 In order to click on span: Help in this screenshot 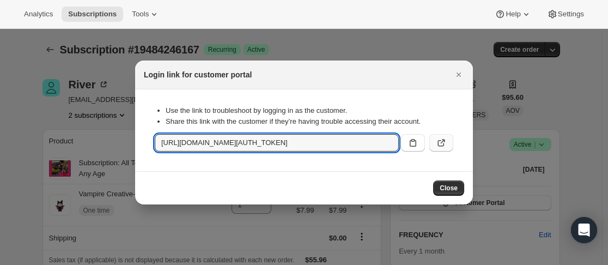, I will do `click(513, 14)`.